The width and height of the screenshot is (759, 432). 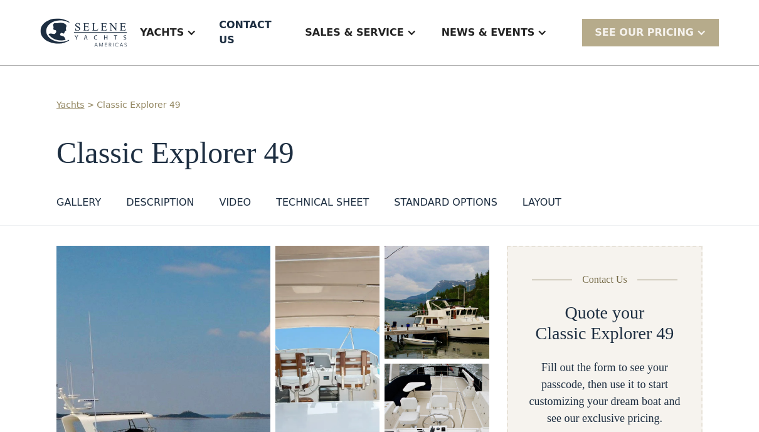 I want to click on a: Yachts, so click(x=70, y=105).